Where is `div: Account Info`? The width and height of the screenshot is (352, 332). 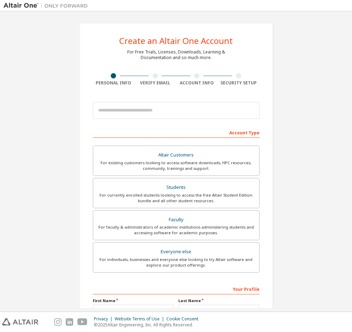 div: Account Info is located at coordinates (197, 83).